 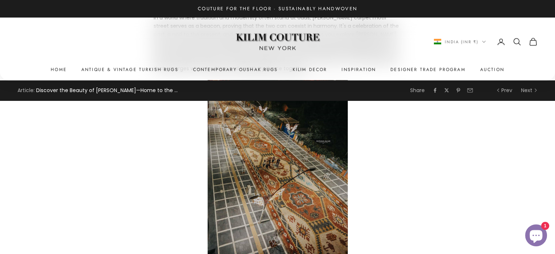 What do you see at coordinates (428, 69) in the screenshot?
I see `a: Designer Trade Program` at bounding box center [428, 69].